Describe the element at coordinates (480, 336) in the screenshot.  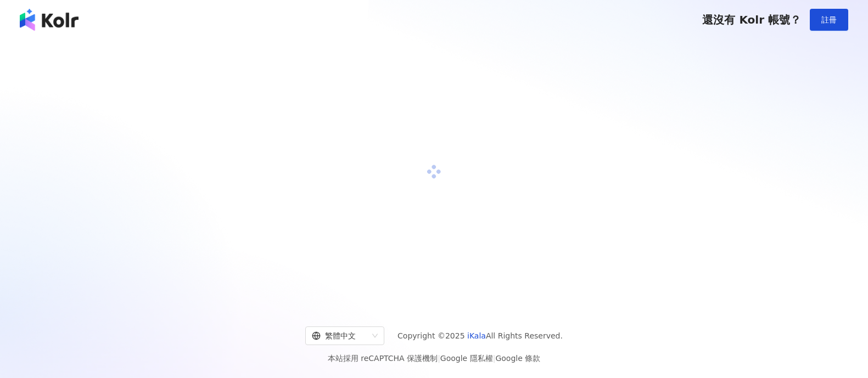
I see `span: Copyright © 2025 All Rights Reserved.` at that location.